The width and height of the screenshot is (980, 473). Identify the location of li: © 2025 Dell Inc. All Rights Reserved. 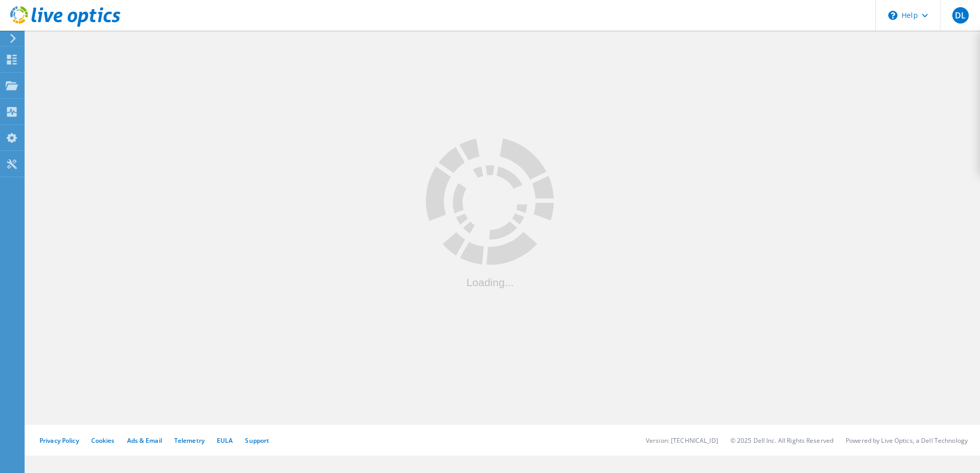
(782, 440).